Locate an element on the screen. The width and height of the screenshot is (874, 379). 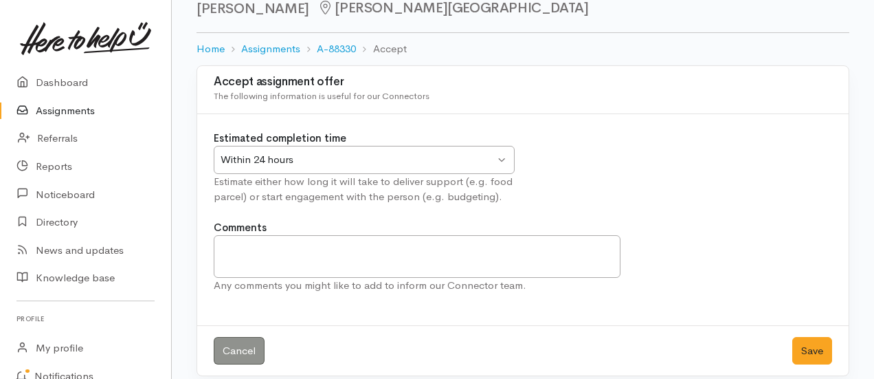
h3: Accept assignment offer is located at coordinates (523, 82).